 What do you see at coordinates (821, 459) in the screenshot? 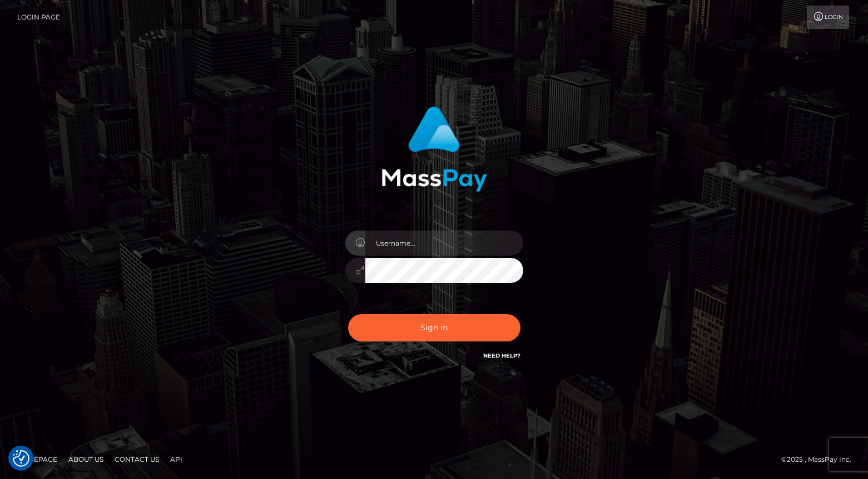
I see `div: © 2025 , MassPay Inc.` at bounding box center [821, 459].